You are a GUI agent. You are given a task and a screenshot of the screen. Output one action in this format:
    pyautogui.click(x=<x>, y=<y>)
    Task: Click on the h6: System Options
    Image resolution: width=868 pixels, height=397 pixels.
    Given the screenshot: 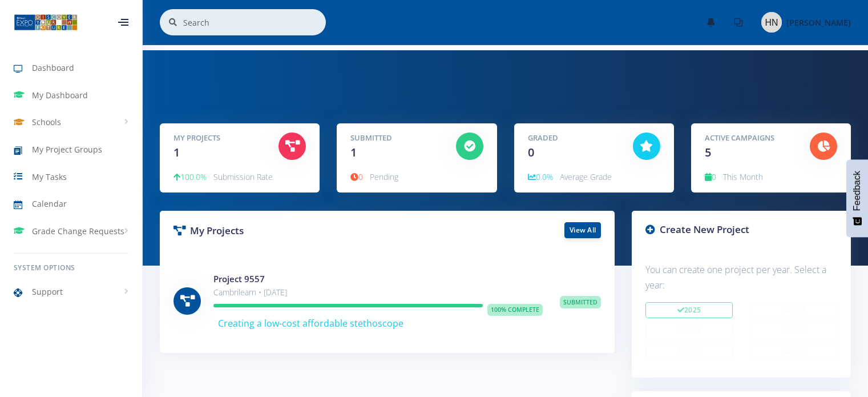 What is the action you would take?
    pyautogui.click(x=71, y=268)
    